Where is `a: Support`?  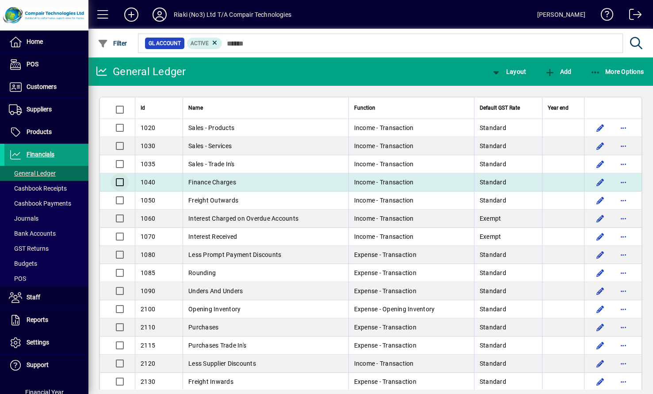
a: Support is located at coordinates (46, 365).